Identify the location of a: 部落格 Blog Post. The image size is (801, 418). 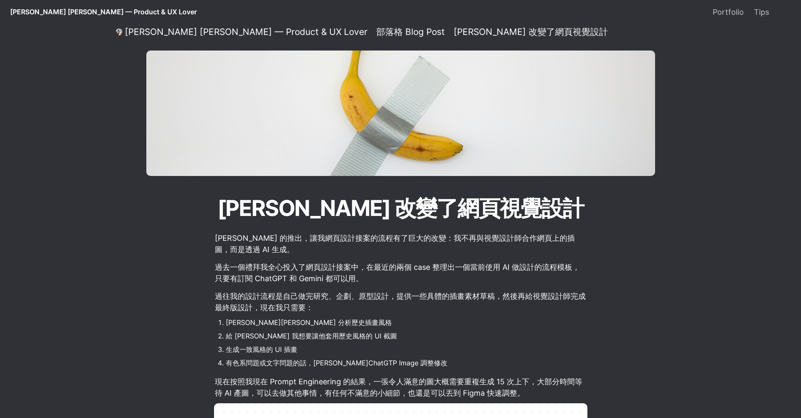
(411, 32).